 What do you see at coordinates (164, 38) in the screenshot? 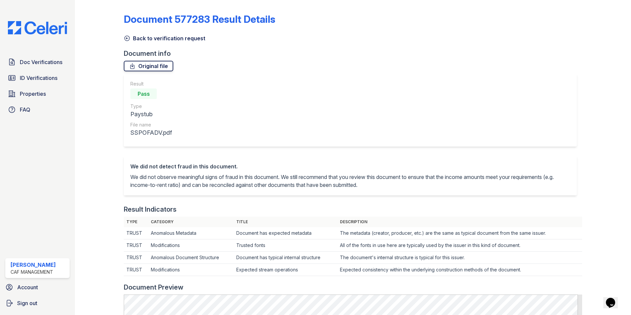
I see `a: Back to verification request` at bounding box center [164, 38].